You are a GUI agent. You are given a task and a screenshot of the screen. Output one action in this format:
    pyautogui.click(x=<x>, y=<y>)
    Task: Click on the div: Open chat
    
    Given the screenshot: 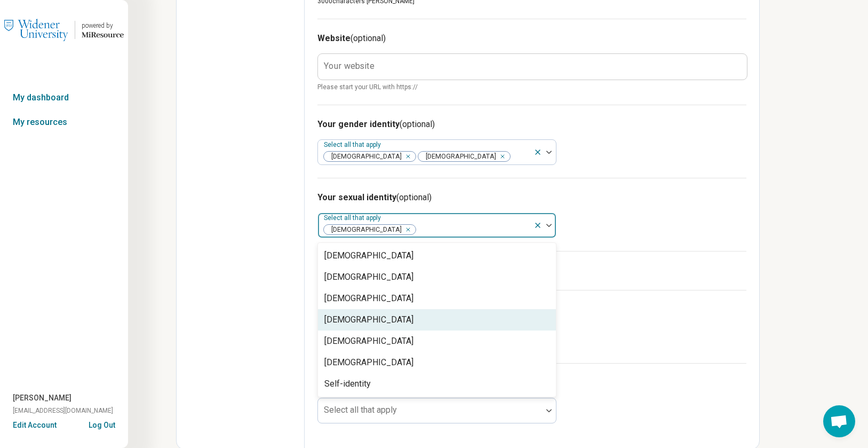 What is the action you would take?
    pyautogui.click(x=839, y=421)
    